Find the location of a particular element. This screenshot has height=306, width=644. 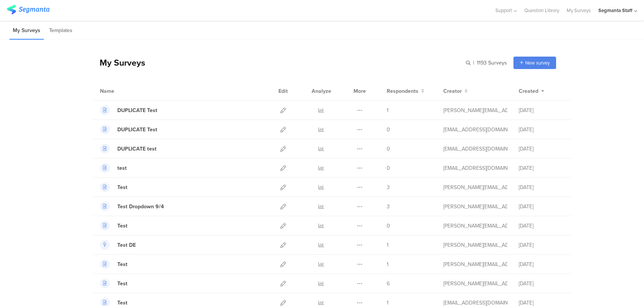

button: Created is located at coordinates (531, 91).